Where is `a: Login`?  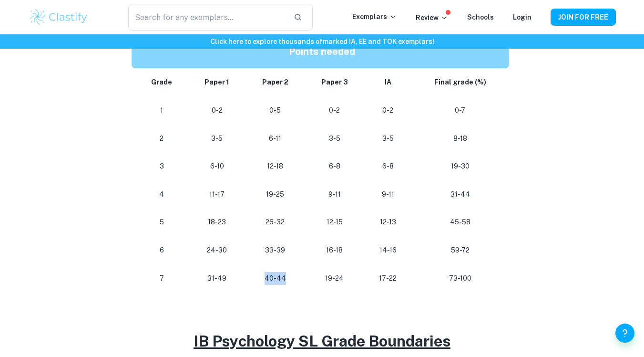
a: Login is located at coordinates (522, 17).